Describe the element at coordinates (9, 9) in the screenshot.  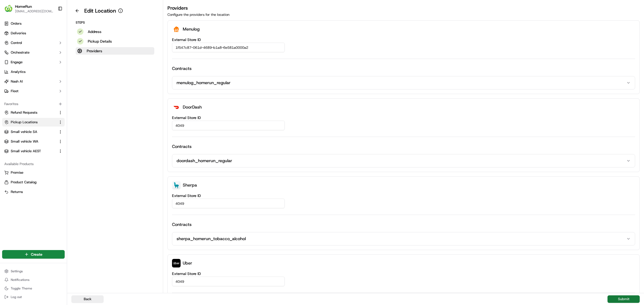
I see `img: HomeRun` at that location.